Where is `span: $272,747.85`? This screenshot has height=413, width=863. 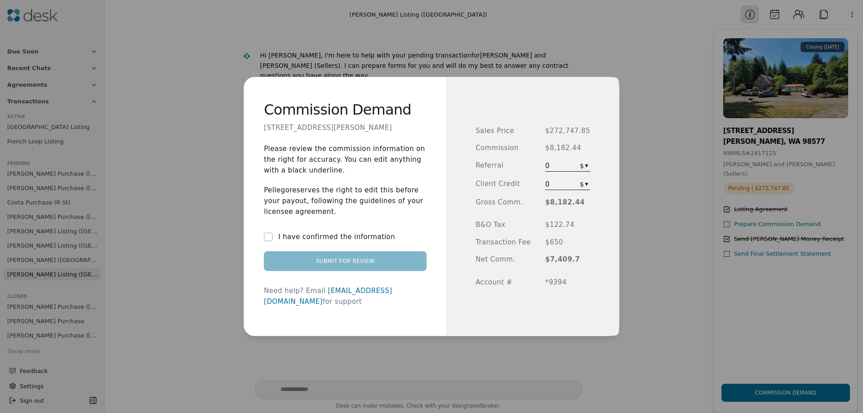 span: $272,747.85 is located at coordinates (568, 131).